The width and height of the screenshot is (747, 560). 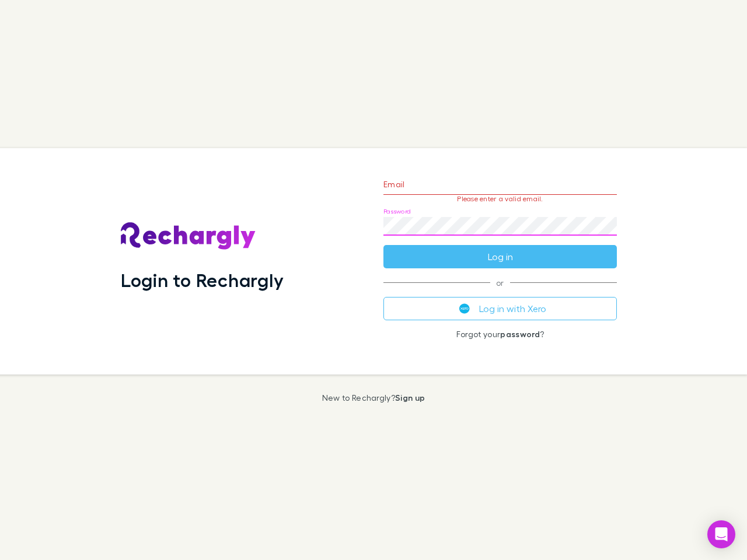 What do you see at coordinates (189, 236) in the screenshot?
I see `img: Rechargly's Logo` at bounding box center [189, 236].